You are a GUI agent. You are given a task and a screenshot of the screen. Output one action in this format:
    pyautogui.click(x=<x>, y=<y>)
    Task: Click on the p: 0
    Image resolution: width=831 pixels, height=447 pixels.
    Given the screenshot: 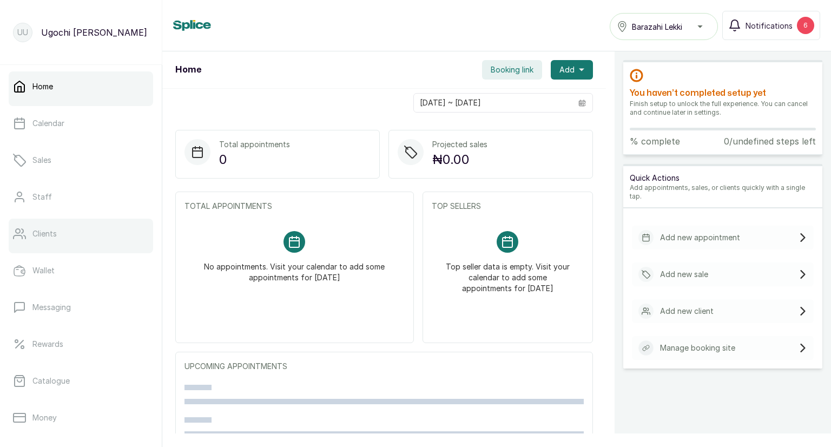 What is the action you would take?
    pyautogui.click(x=254, y=160)
    